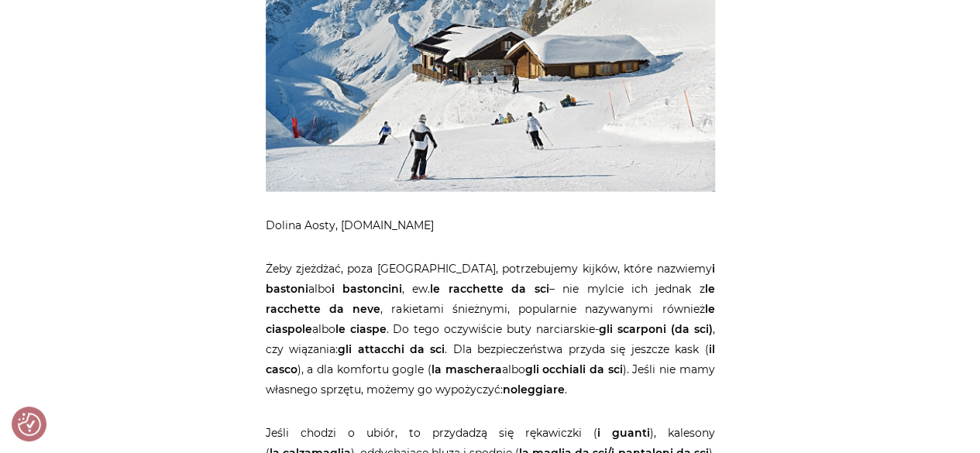 This screenshot has width=980, height=453. What do you see at coordinates (656, 329) in the screenshot?
I see `strong: gli scarponi (da sci)` at bounding box center [656, 329].